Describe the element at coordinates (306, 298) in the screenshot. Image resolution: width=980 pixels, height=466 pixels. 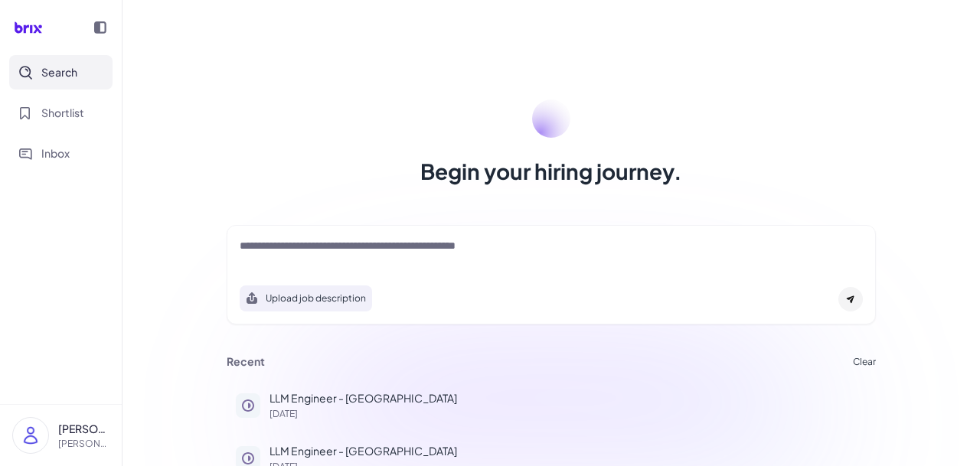
I see `button: Search using job description` at that location.